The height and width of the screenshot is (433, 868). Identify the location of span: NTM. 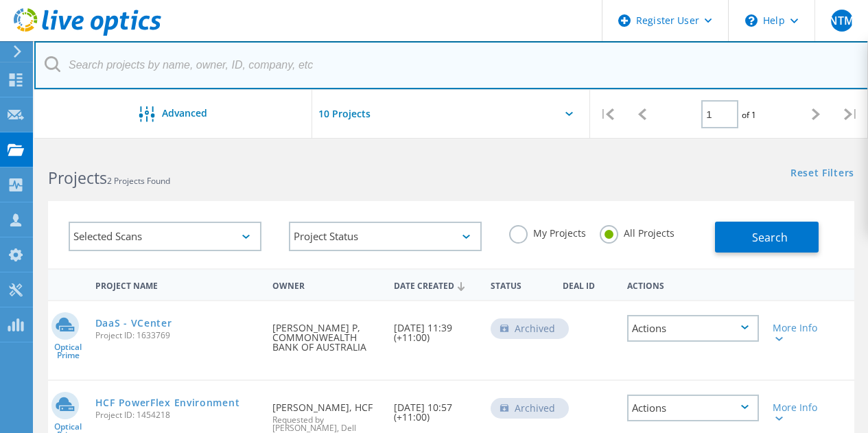
(842, 21).